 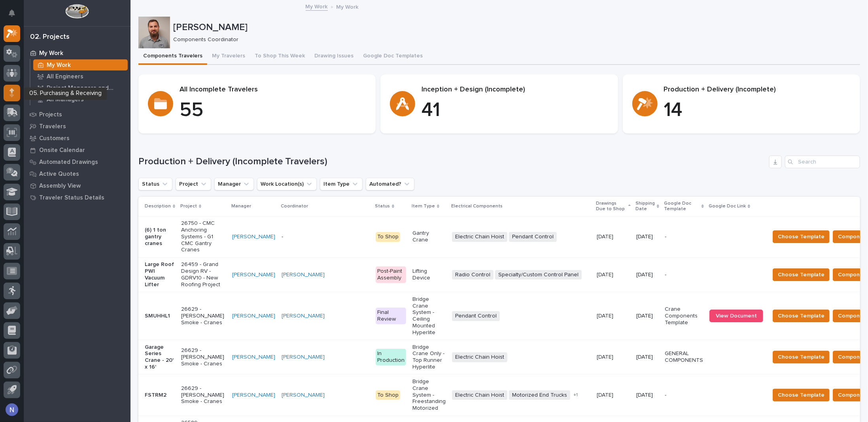 I want to click on p: Large Roof PWI Vacuum Lifter, so click(x=160, y=274).